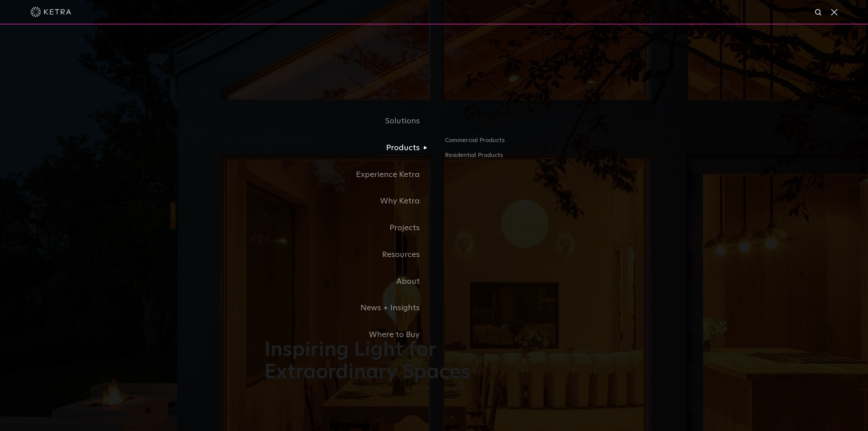  What do you see at coordinates (51, 12) in the screenshot?
I see `img: ketra-logo-2019-white` at bounding box center [51, 12].